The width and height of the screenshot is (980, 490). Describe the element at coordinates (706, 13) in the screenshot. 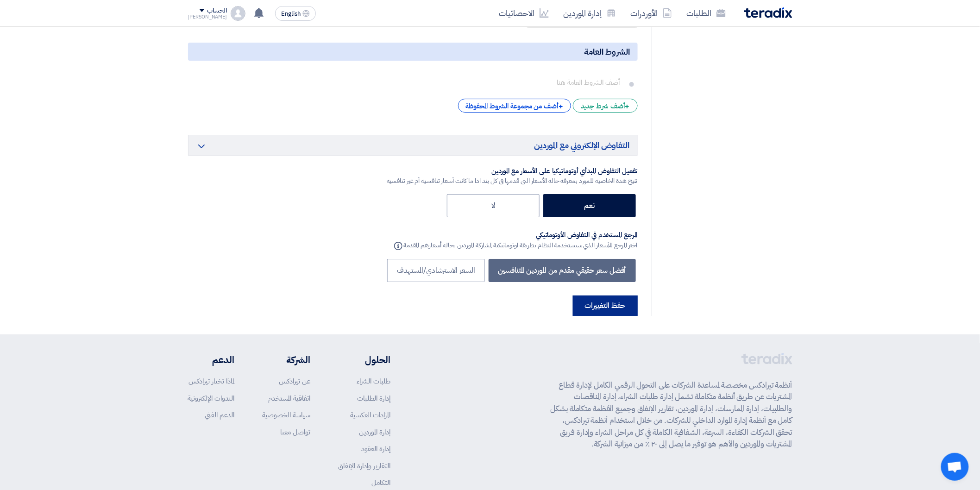

I see `a: الطلبات` at that location.